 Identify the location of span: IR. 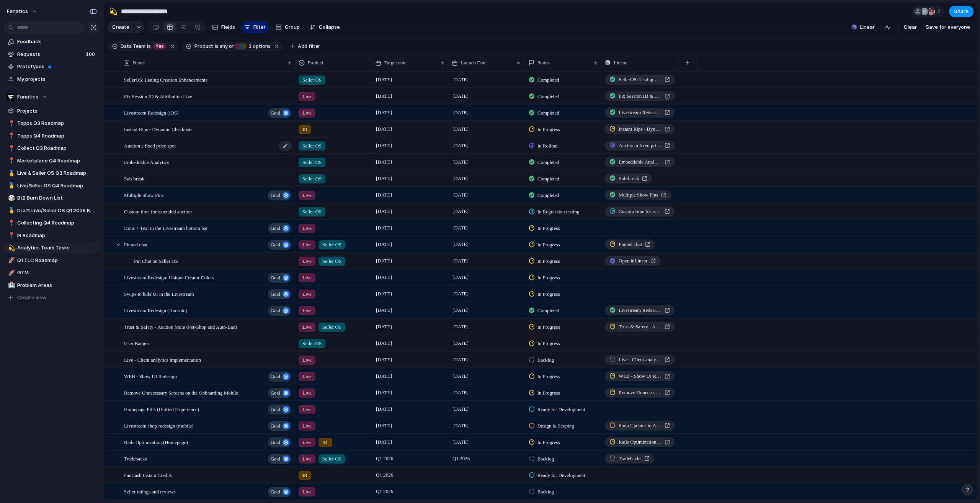
(305, 130).